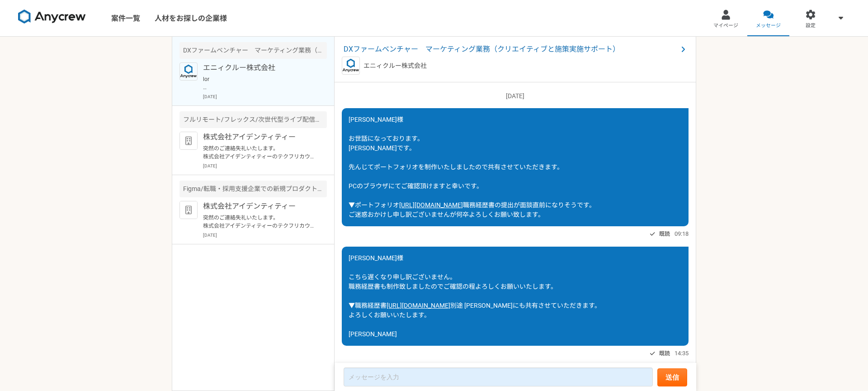  What do you see at coordinates (726, 26) in the screenshot?
I see `span: マイページ` at bounding box center [726, 26].